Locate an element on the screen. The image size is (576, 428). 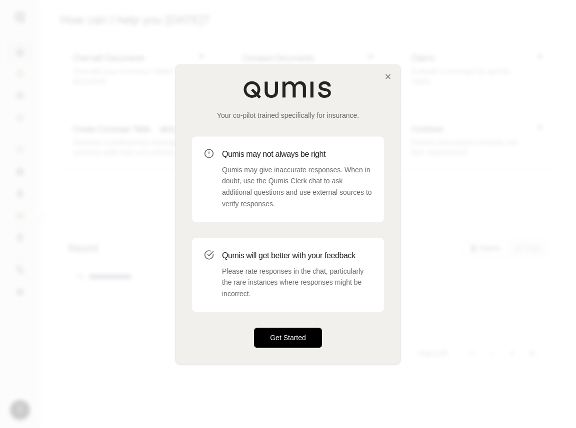
button: Get Started is located at coordinates (288, 338).